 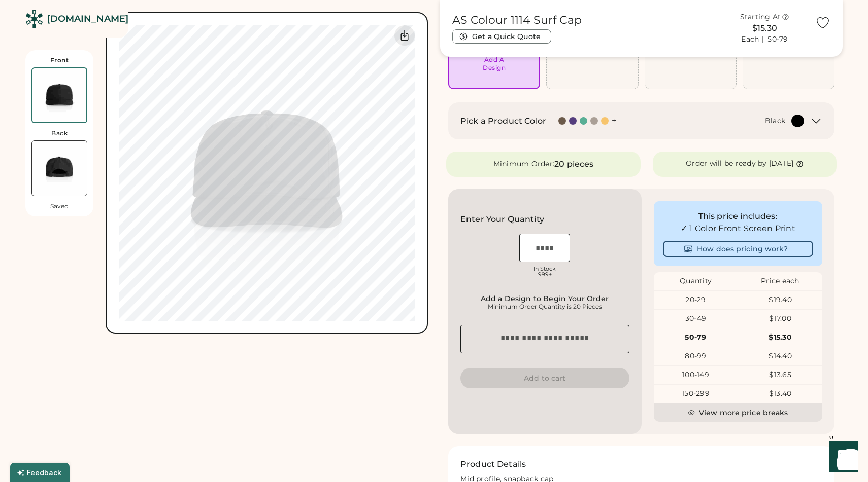 What do you see at coordinates (545, 378) in the screenshot?
I see `button: Add to cart` at bounding box center [545, 378].